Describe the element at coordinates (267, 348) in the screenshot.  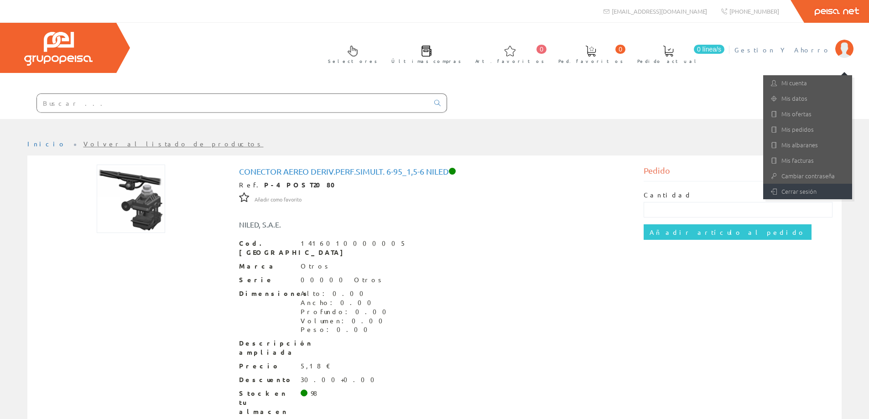
I see `span: Descripción ampliada` at that location.